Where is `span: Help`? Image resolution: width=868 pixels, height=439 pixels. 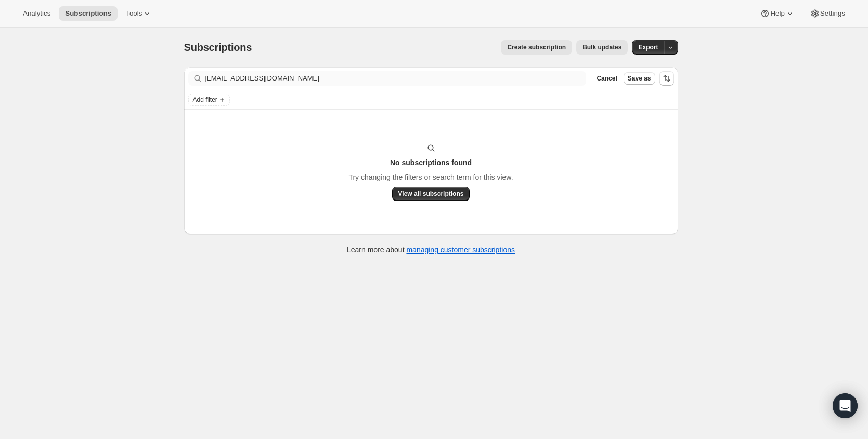
span: Help is located at coordinates (776, 14).